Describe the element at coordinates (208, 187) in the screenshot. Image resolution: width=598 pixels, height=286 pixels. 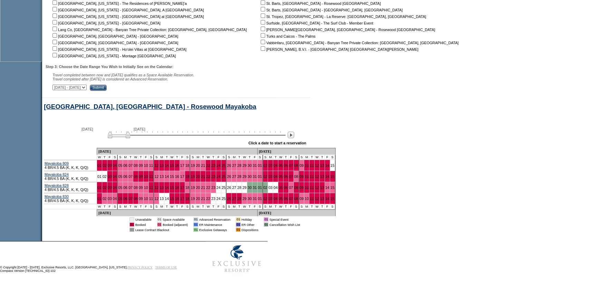
I see `a: 22` at that location.